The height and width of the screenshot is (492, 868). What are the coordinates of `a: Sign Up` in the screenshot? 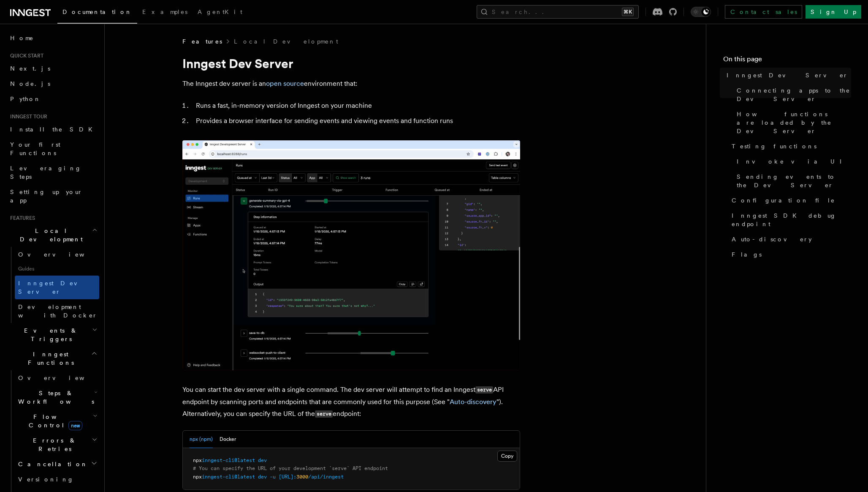 It's located at (833, 12).